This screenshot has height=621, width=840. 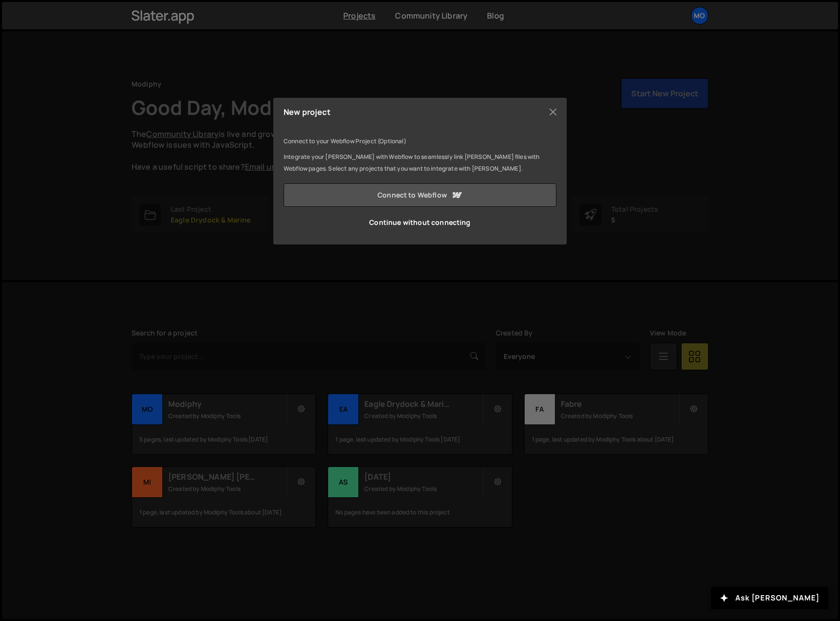 What do you see at coordinates (420, 195) in the screenshot?
I see `a: Connect to Webflow` at bounding box center [420, 195].